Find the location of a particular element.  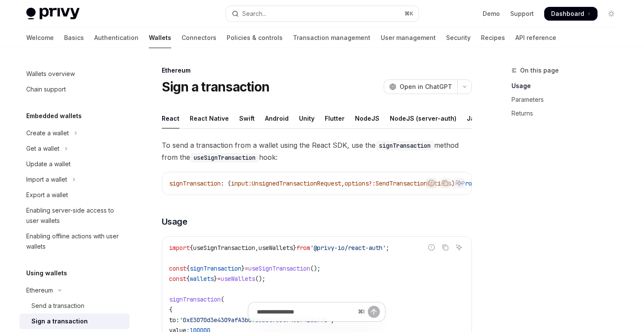

h1: Sign a transaction is located at coordinates (215, 87).